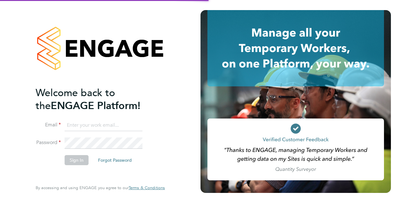 The image size is (401, 203). What do you see at coordinates (77, 160) in the screenshot?
I see `button: Sign In` at bounding box center [77, 160].